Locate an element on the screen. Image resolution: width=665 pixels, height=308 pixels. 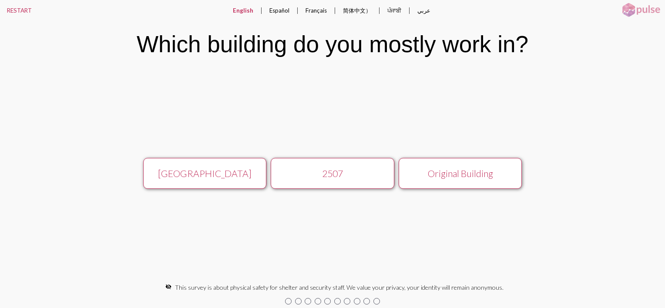
div: Original Building is located at coordinates (460, 174).